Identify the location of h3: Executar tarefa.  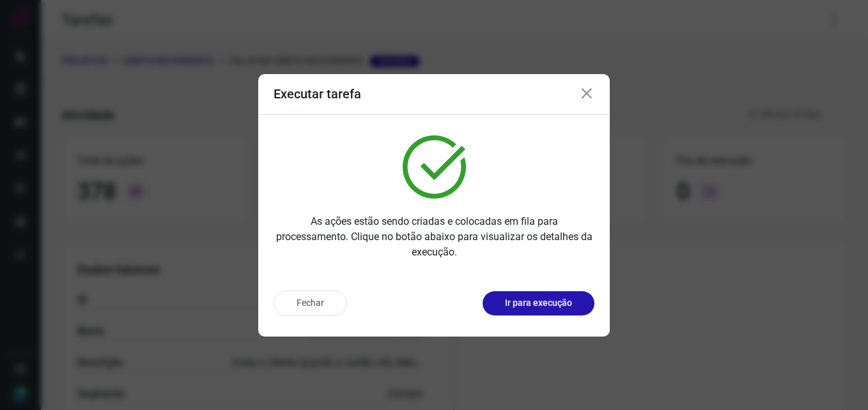
(317, 94).